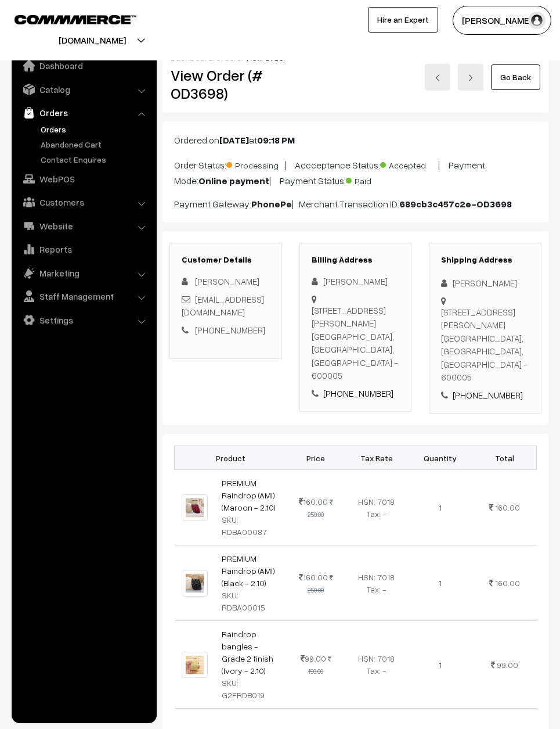 This screenshot has width=560, height=729. Describe the element at coordinates (316, 458) in the screenshot. I see `th: Price` at that location.